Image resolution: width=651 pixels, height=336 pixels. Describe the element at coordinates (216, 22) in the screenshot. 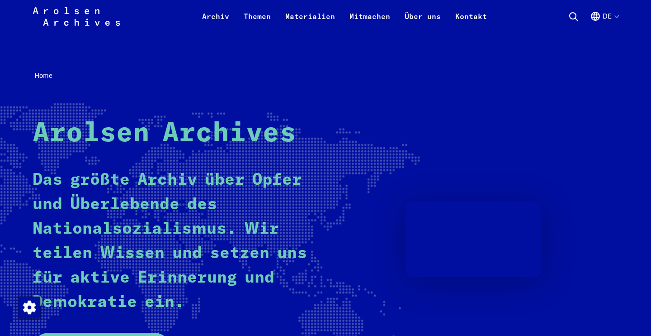

I see `a: Archiv` at that location.